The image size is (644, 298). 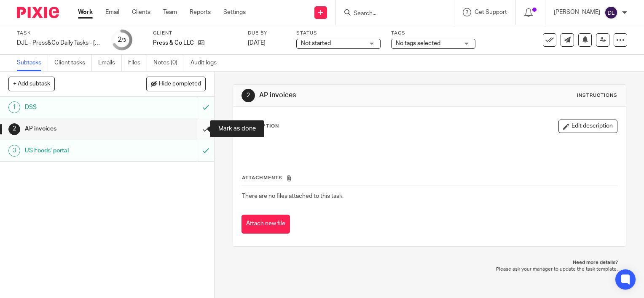 I want to click on a: Audit logs, so click(x=207, y=63).